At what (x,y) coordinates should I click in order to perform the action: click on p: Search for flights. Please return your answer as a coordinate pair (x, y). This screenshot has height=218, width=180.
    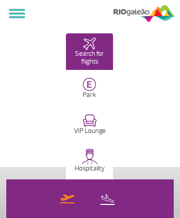
    Looking at the image, I should click on (89, 58).